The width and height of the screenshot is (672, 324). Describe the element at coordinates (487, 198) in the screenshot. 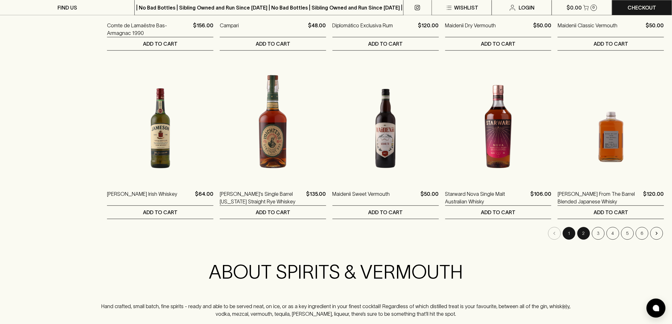

I see `a: Starward Nova Single Malt Australian Whisky` at that location.